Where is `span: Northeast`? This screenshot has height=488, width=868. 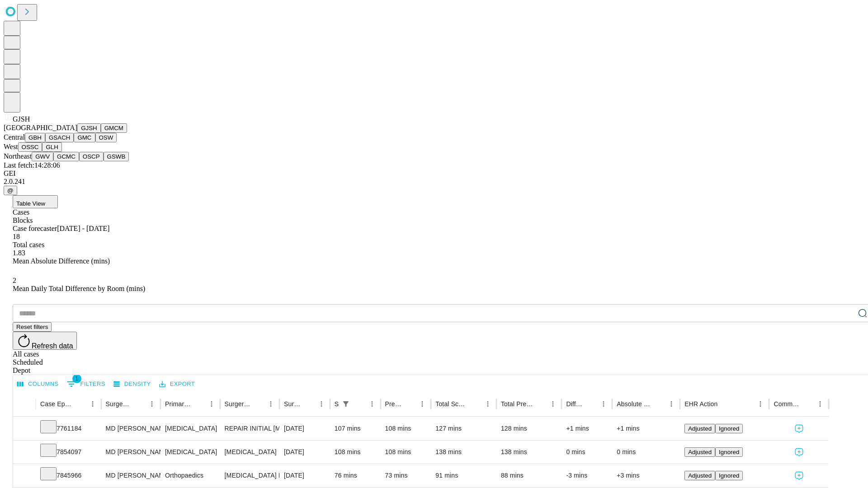 span: Northeast is located at coordinates (18, 156).